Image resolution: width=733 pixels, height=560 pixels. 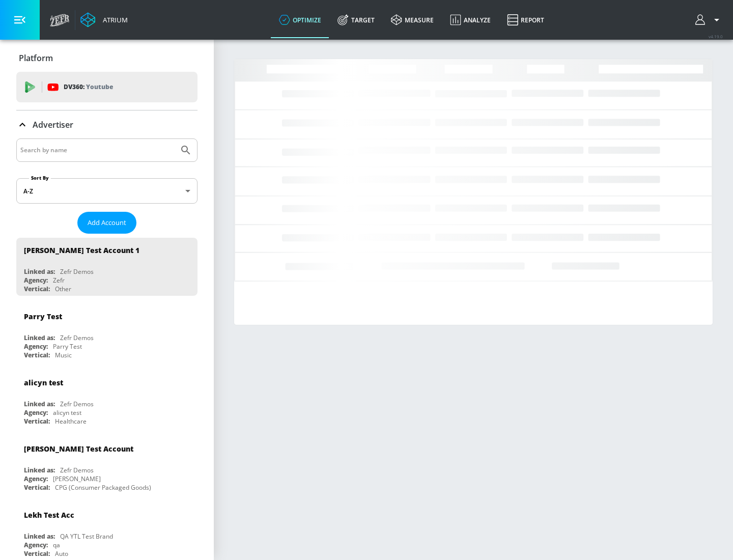 I want to click on a: Target, so click(x=356, y=20).